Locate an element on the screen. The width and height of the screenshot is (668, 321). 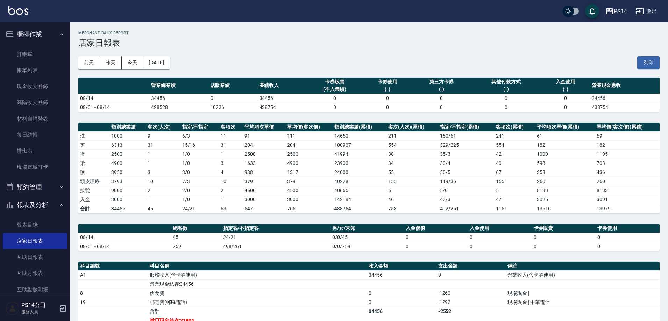
th: 入金使用 is located at coordinates (500, 229).